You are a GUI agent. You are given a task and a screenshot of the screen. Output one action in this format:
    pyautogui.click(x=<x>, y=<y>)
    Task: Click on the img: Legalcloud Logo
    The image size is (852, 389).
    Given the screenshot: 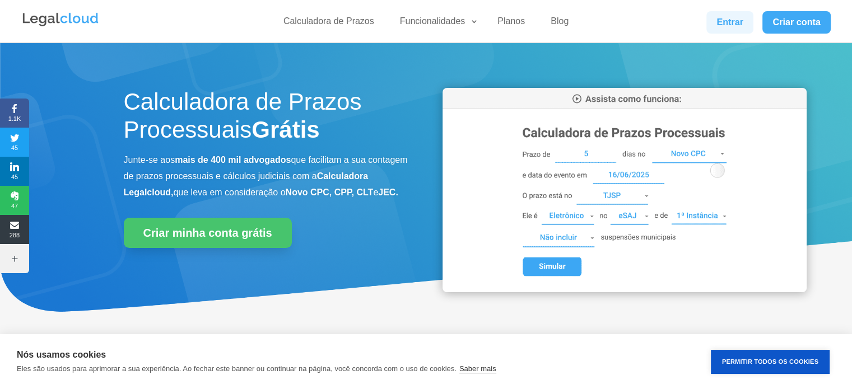 What is the action you would take?
    pyautogui.click(x=60, y=20)
    